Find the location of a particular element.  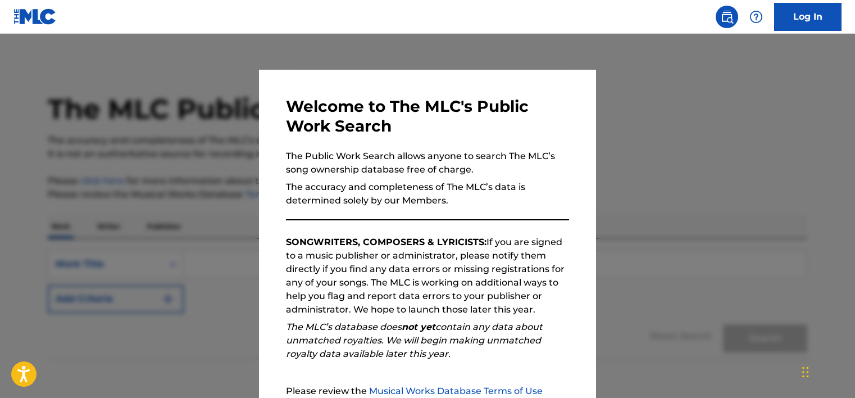

strong: SONGWRITERS, COMPOSERS & LYRICISTS: is located at coordinates (386, 241).